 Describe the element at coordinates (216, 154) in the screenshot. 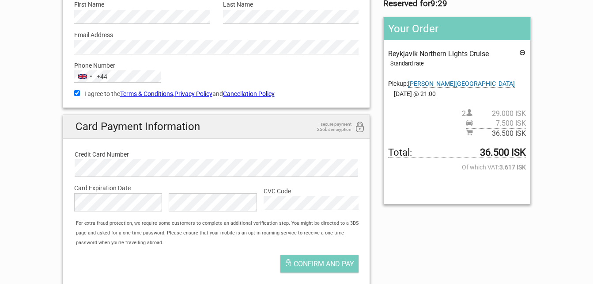

I see `label: Credit Card Number` at that location.